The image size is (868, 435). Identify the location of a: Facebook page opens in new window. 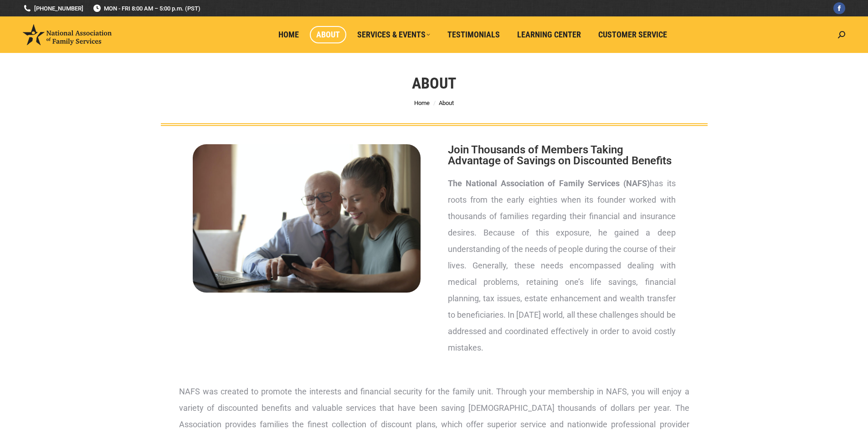
(840, 8).